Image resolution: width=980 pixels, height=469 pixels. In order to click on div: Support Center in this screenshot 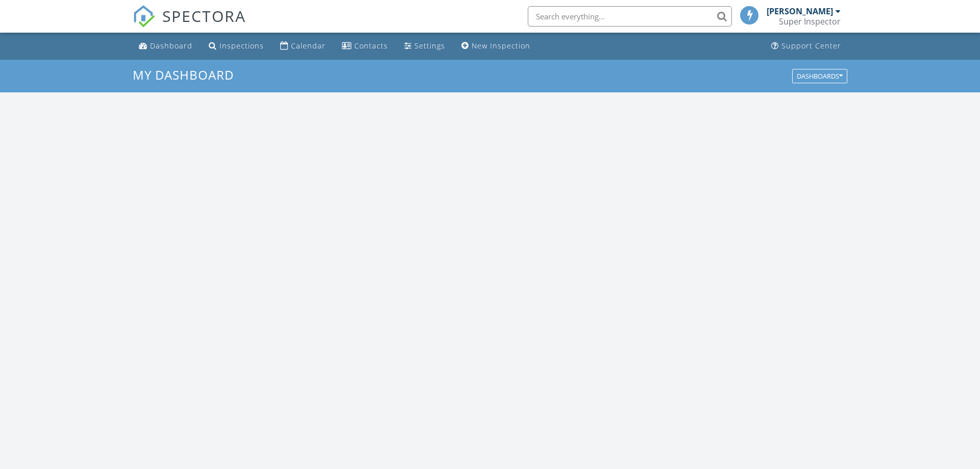, I will do `click(810, 46)`.